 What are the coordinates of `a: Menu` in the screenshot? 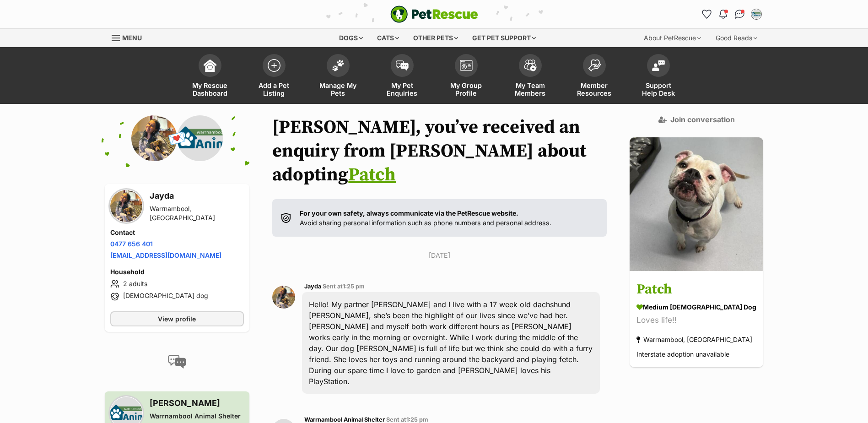 It's located at (130, 37).